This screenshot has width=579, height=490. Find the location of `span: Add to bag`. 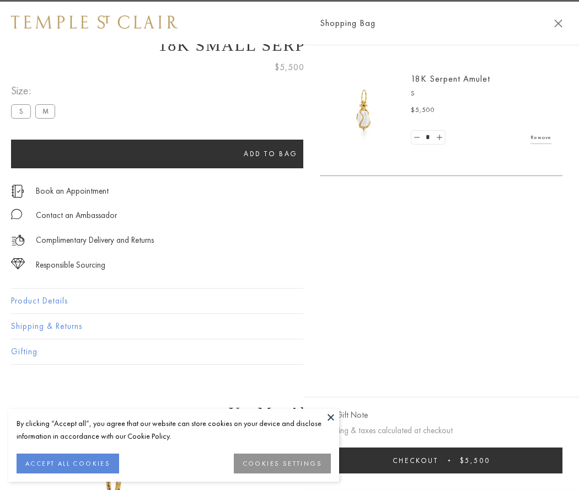

span: Add to bag is located at coordinates (271, 153).